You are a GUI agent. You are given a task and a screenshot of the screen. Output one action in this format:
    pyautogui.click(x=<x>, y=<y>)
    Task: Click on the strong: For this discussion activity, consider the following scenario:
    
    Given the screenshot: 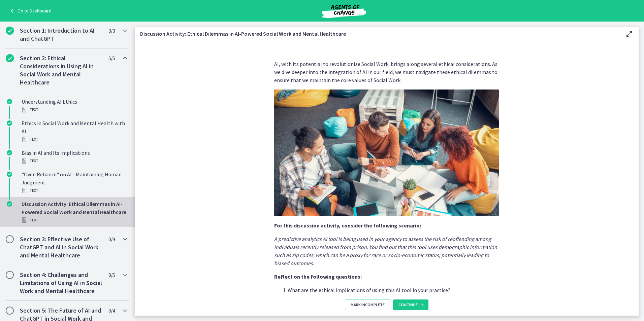 What is the action you would take?
    pyautogui.click(x=348, y=225)
    